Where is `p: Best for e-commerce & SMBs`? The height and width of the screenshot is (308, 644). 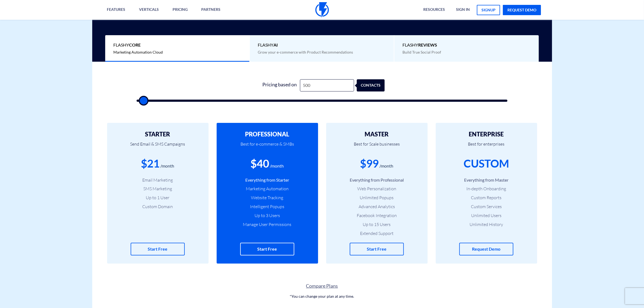 p: Best for e-commerce & SMBs is located at coordinates (267, 147).